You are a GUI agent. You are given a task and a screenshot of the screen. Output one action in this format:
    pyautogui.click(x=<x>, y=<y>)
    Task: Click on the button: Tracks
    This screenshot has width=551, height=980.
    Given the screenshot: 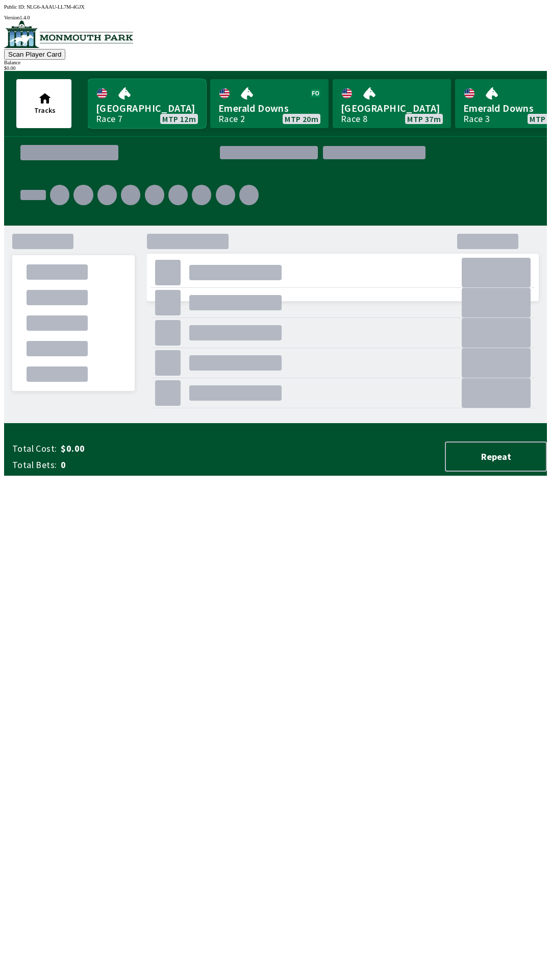 What is the action you would take?
    pyautogui.click(x=44, y=104)
    